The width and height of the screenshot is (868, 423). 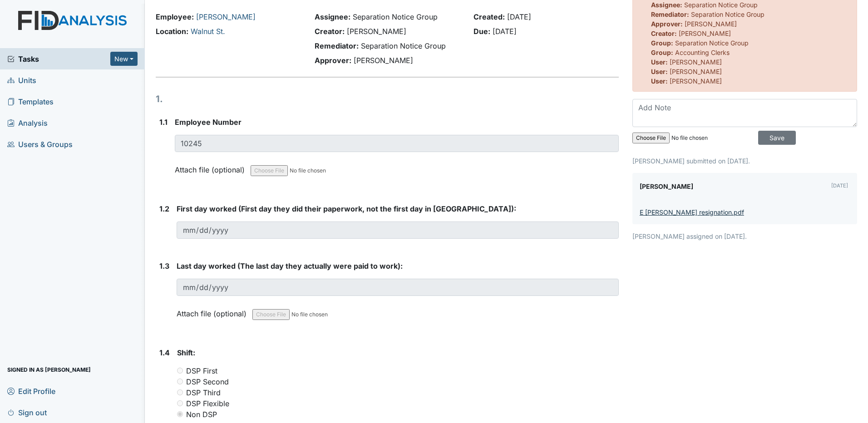 I want to click on a: Walnut St., so click(x=208, y=31).